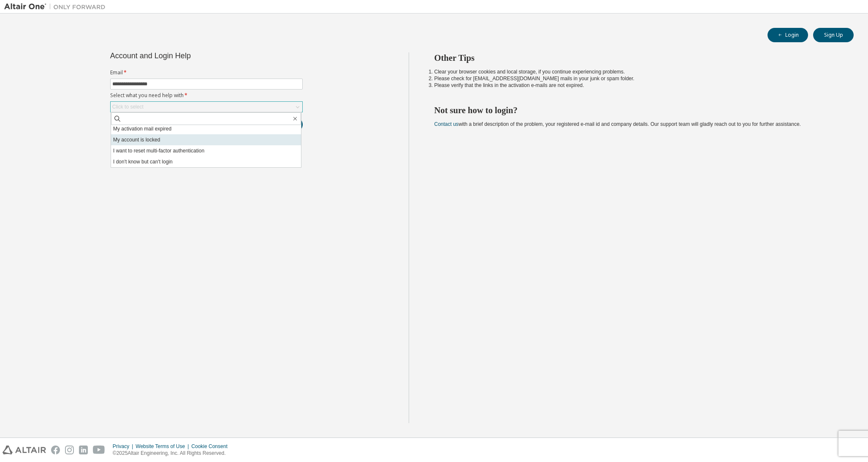 The image size is (868, 462). What do you see at coordinates (788, 35) in the screenshot?
I see `button: Login` at bounding box center [788, 35].